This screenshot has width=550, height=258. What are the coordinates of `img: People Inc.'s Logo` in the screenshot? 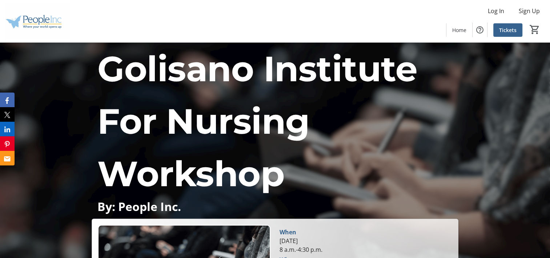 It's located at (37, 21).